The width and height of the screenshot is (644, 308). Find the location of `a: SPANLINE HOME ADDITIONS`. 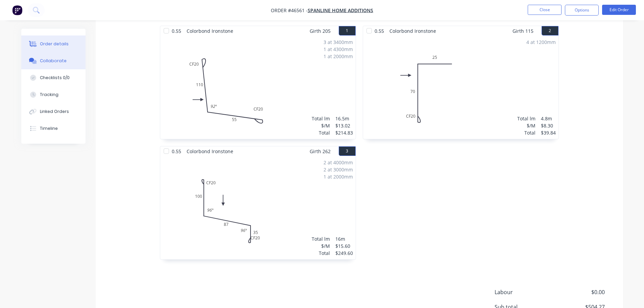

a: SPANLINE HOME ADDITIONS is located at coordinates (340, 10).